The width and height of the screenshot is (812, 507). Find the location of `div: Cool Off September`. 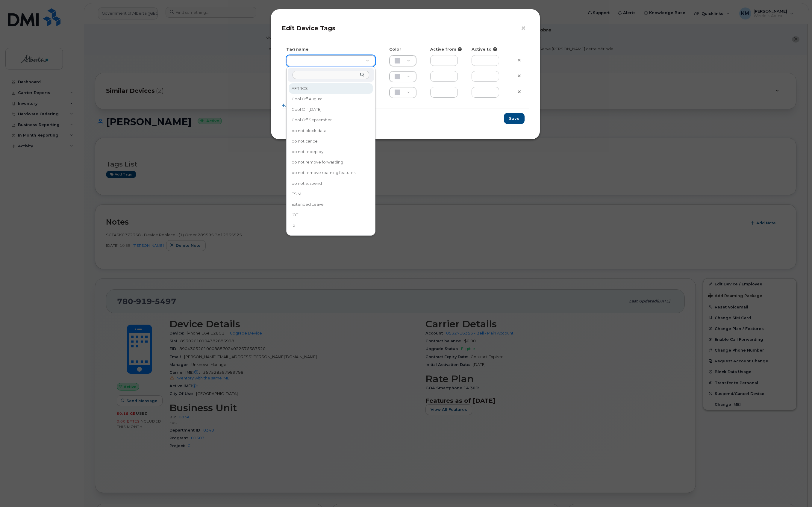

div: Cool Off September is located at coordinates (330, 120).